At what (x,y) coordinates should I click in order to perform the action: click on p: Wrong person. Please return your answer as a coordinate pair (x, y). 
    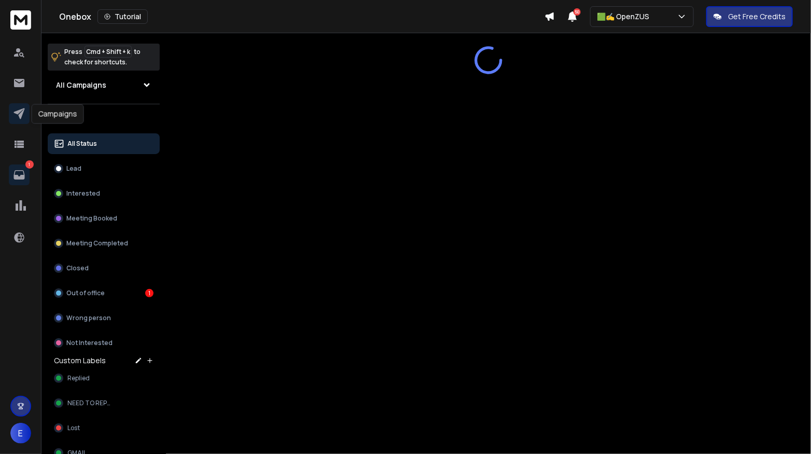
    Looking at the image, I should click on (89, 318).